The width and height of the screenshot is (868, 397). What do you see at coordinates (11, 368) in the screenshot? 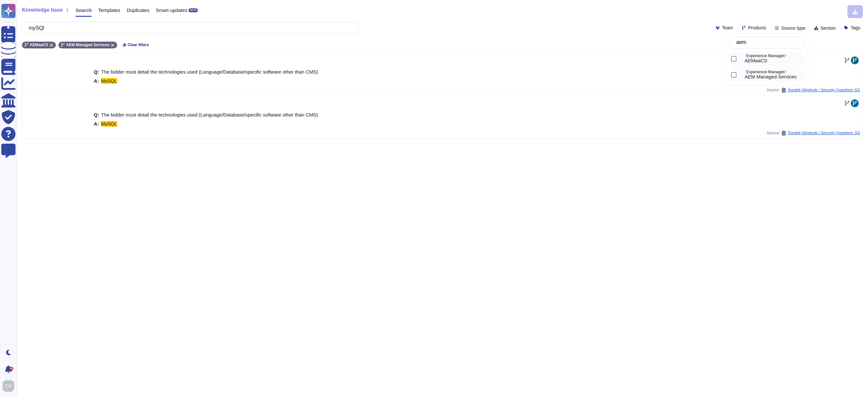
I see `div: 9+` at bounding box center [11, 368].